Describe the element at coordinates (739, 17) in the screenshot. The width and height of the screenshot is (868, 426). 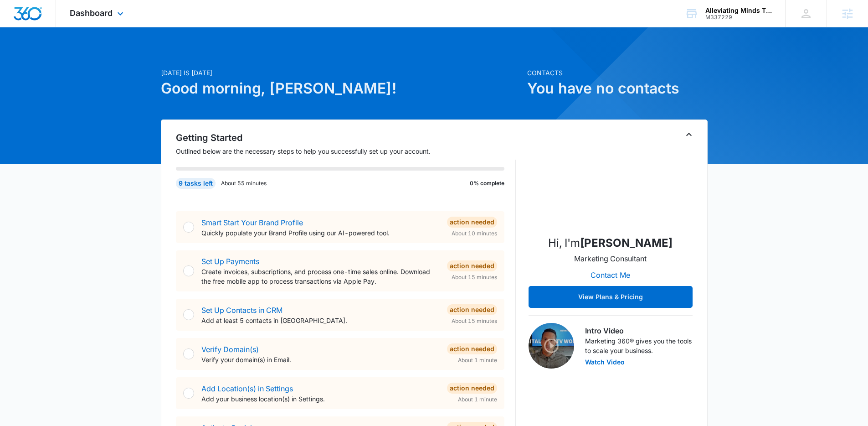
I see `div: account id` at that location.